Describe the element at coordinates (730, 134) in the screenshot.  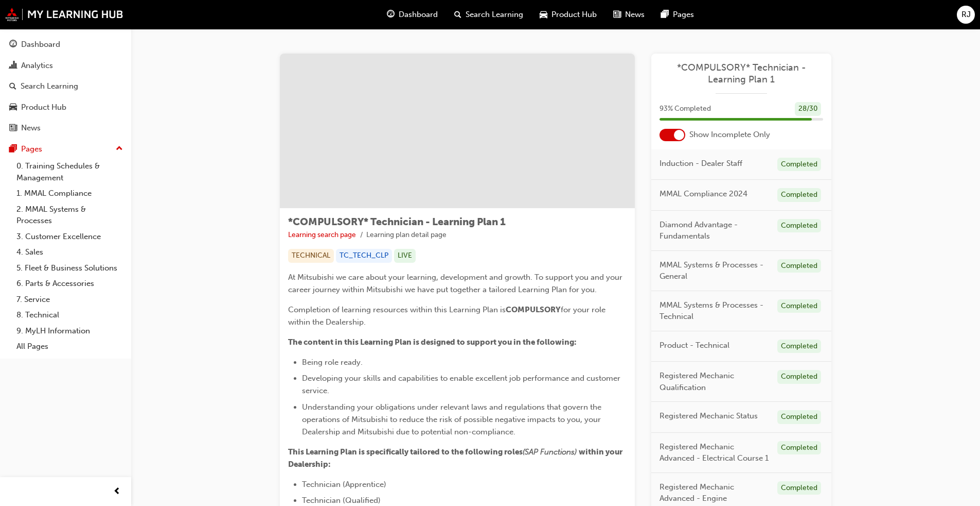
I see `span: Show Incomplete Only` at that location.